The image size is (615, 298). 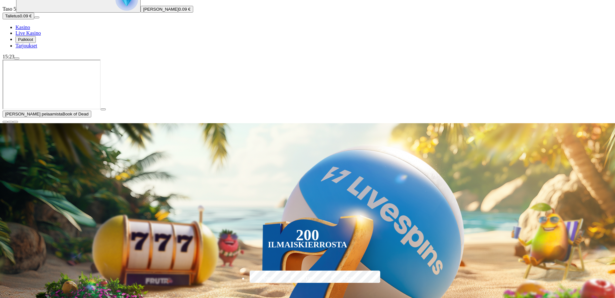 What do you see at coordinates (28, 33) in the screenshot?
I see `a: poker-chip iconLive Kasino` at bounding box center [28, 33].